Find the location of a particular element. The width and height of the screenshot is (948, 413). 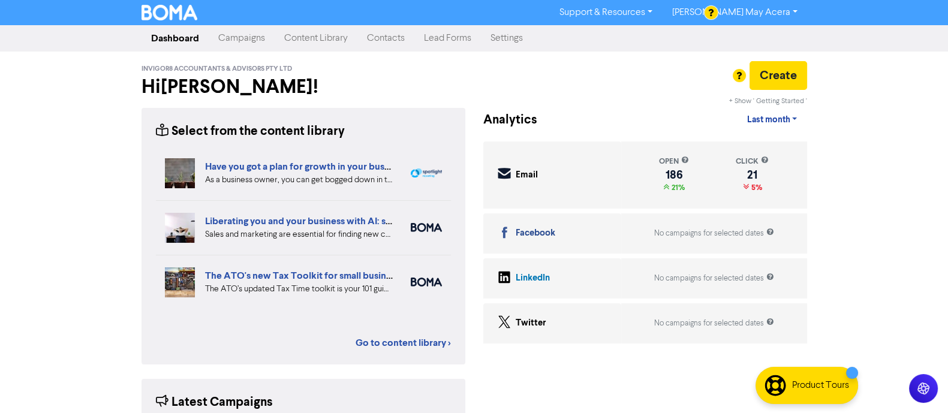

a: Liberating you and your business with AI: sales and marketing is located at coordinates (335, 221).